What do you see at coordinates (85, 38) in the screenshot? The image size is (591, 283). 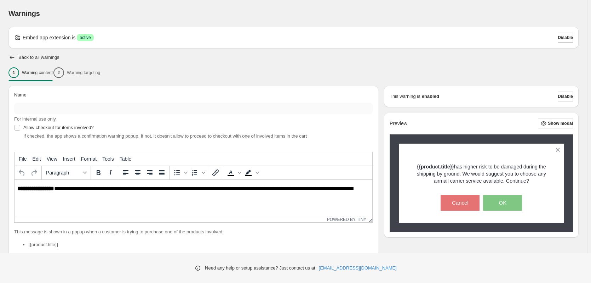 I see `span: active` at bounding box center [85, 38].